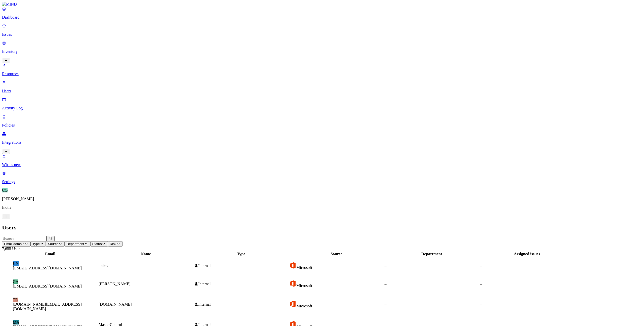 The image size is (644, 326). What do you see at coordinates (322, 5) in the screenshot?
I see `a: MIND` at bounding box center [322, 5].